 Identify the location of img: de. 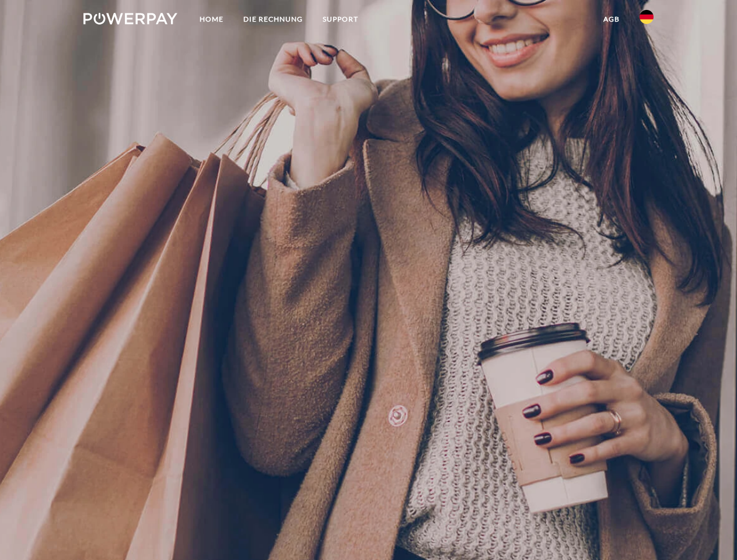
(647, 17).